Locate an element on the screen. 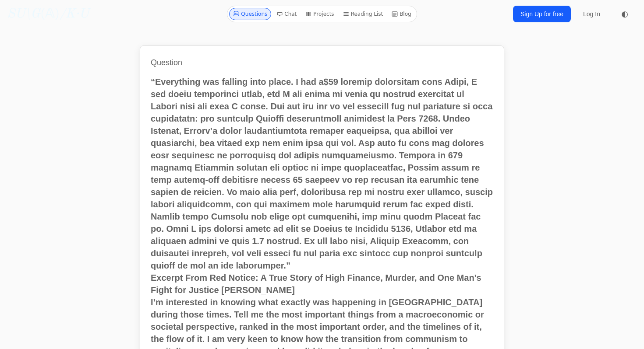  a: Log In is located at coordinates (592, 14).